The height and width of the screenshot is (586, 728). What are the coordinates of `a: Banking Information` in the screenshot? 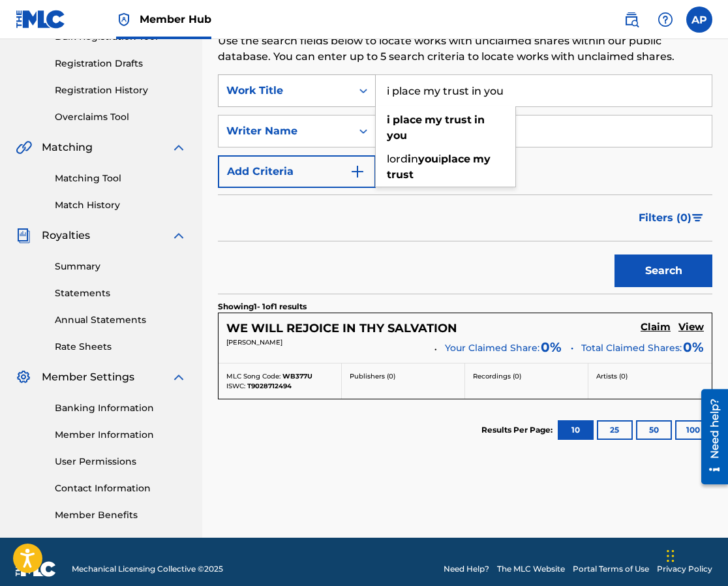 It's located at (120, 407).